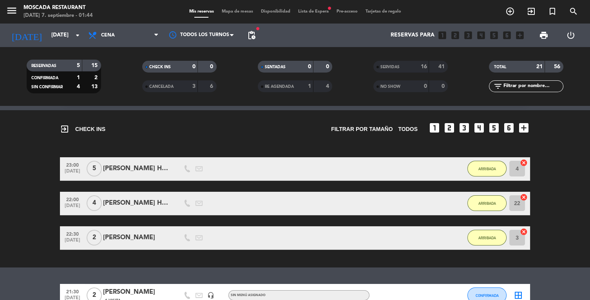 The image size is (590, 300). What do you see at coordinates (58, 8) in the screenshot?
I see `div: Moscada Restaurant` at bounding box center [58, 8].